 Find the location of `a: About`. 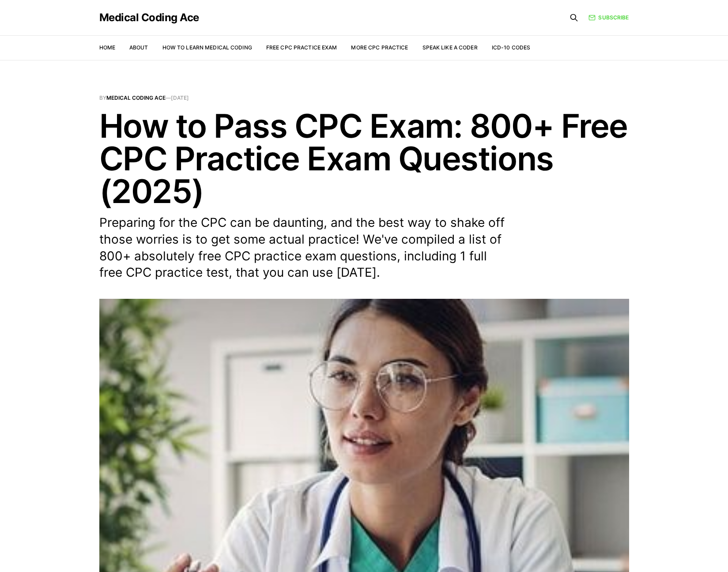

a: About is located at coordinates (139, 47).